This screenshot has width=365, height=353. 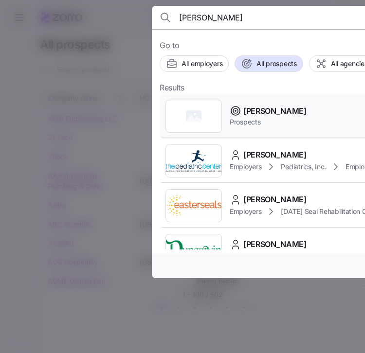 What do you see at coordinates (194, 64) in the screenshot?
I see `button: All employers` at bounding box center [194, 64].